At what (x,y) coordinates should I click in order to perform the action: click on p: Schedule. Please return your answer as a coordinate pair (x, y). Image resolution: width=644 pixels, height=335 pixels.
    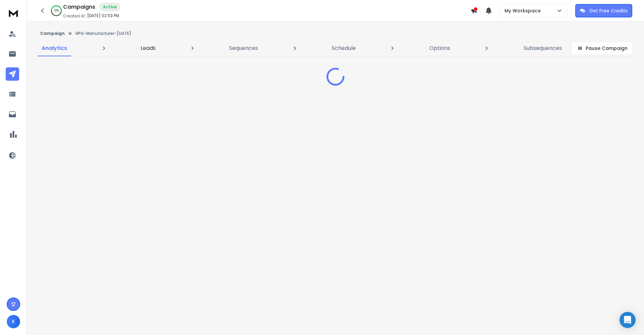
    Looking at the image, I should click on (344, 49).